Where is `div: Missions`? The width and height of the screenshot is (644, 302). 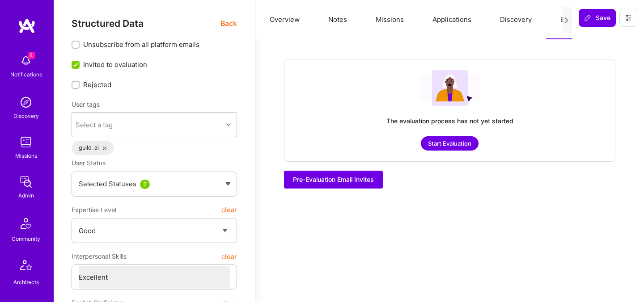 div: Missions is located at coordinates (26, 156).